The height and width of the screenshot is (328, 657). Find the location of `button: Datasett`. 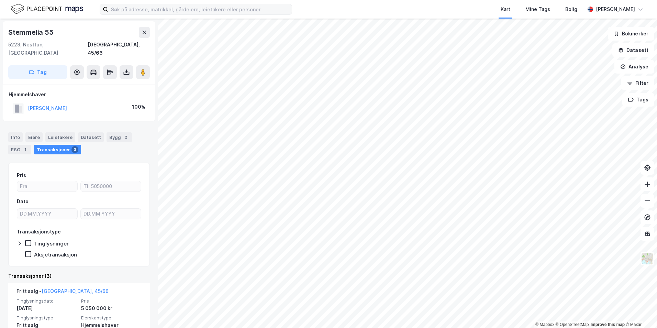

button: Datasett is located at coordinates (633, 50).